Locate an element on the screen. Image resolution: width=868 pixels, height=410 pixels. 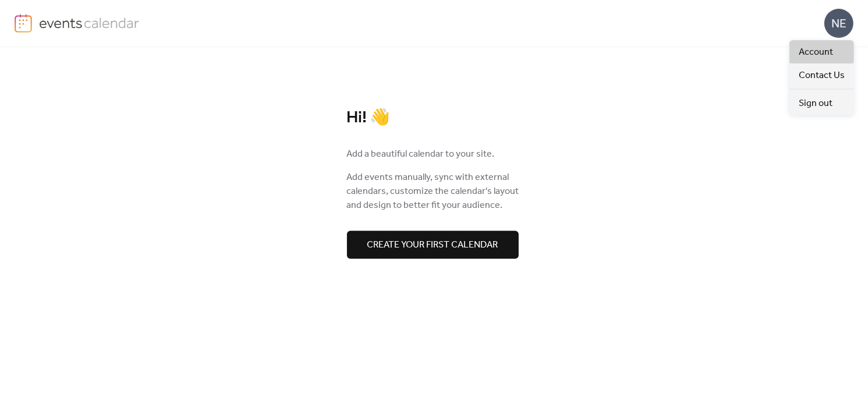
span: Add a beautiful calendar to your site. is located at coordinates (421, 154).